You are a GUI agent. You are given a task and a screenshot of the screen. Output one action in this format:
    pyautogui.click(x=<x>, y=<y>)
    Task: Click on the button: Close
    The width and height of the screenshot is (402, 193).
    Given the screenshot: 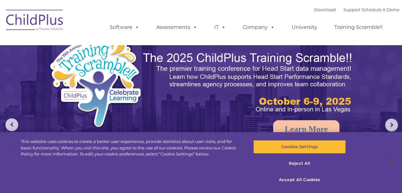 What is the action you would take?
    pyautogui.click(x=392, y=162)
    